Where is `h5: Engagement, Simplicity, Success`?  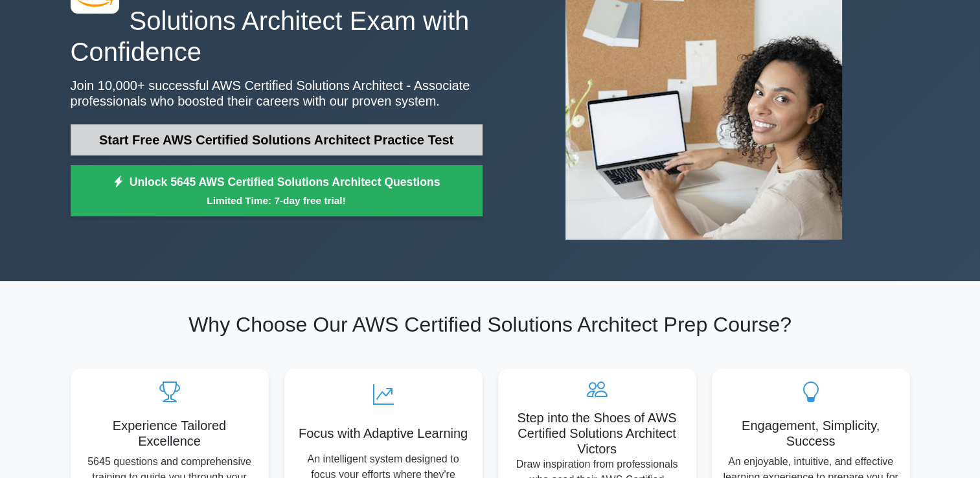 h5: Engagement, Simplicity, Success is located at coordinates (811, 433).